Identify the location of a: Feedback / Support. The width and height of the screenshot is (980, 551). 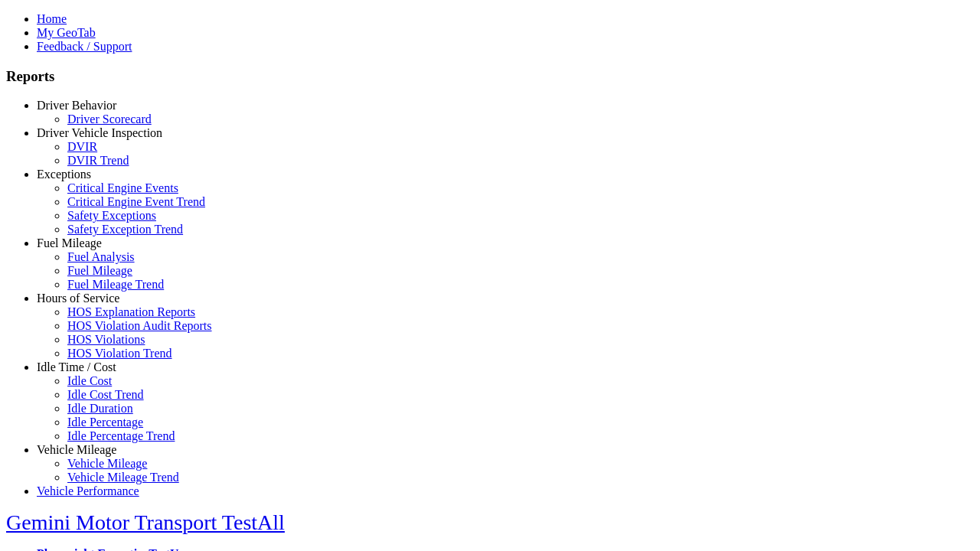
(84, 46).